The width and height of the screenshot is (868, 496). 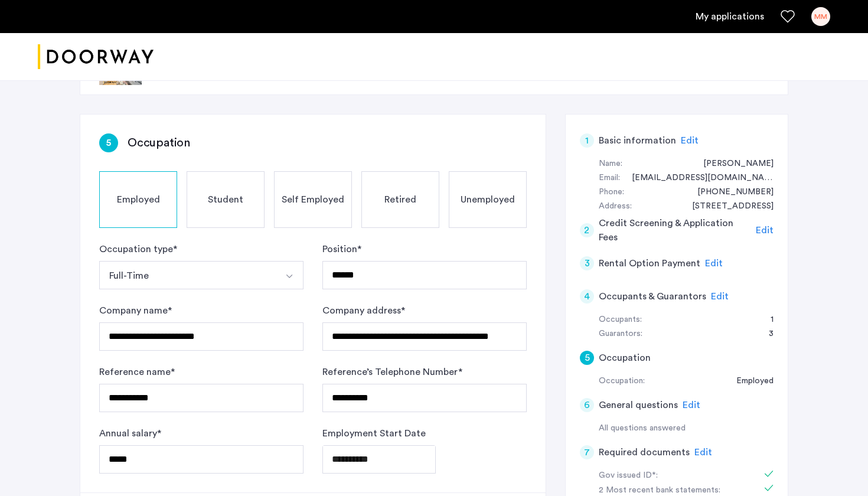 I want to click on div: 2, so click(x=587, y=230).